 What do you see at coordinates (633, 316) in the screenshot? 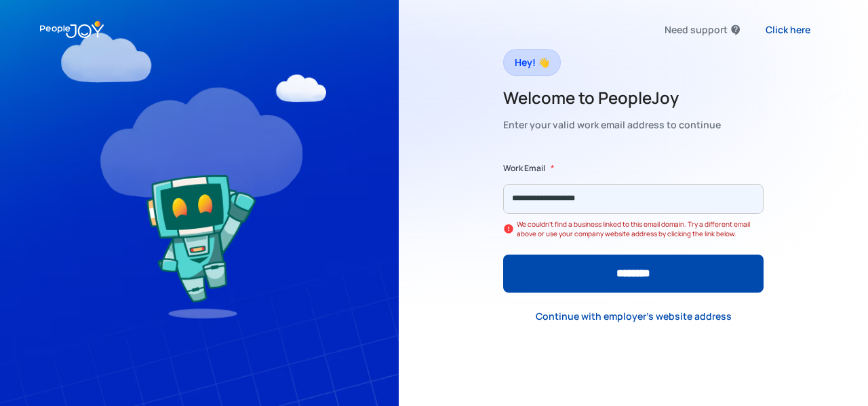
I see `a: Continue with employer's website address` at bounding box center [633, 316].